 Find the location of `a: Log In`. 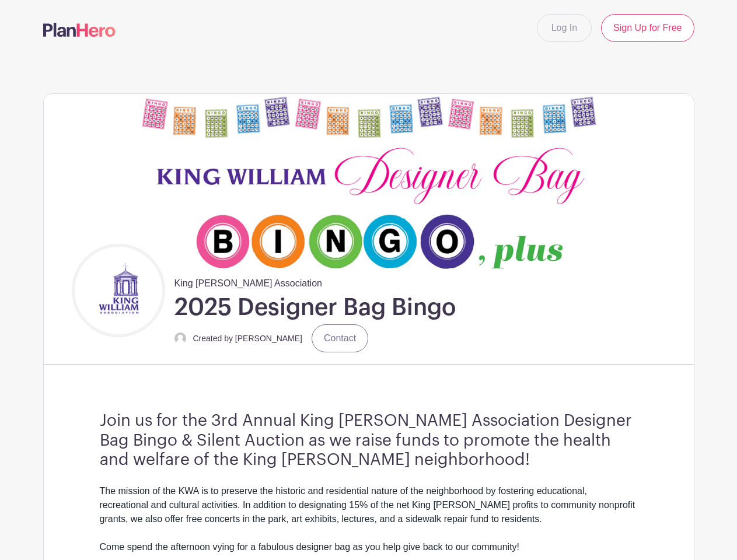

a: Log In is located at coordinates (564, 28).